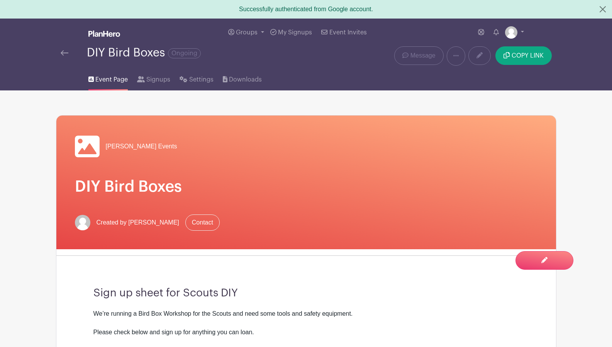 This screenshot has width=612, height=347. What do you see at coordinates (291, 32) in the screenshot?
I see `a: My Signups` at bounding box center [291, 32].